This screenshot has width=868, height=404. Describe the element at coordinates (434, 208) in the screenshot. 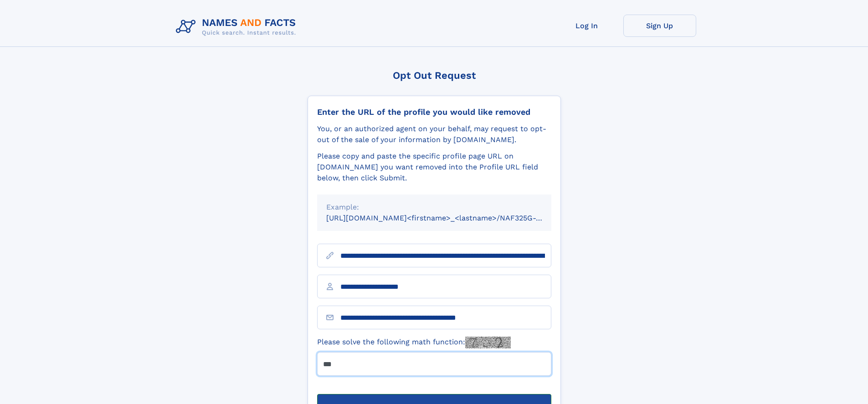

I see `div: Example:` at that location.